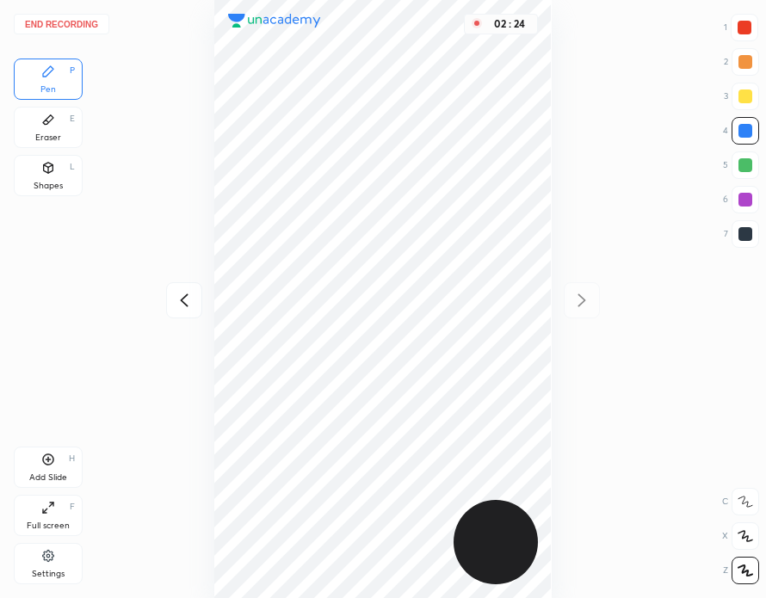 The width and height of the screenshot is (766, 598). What do you see at coordinates (741, 28) in the screenshot?
I see `div: 1` at bounding box center [741, 28].